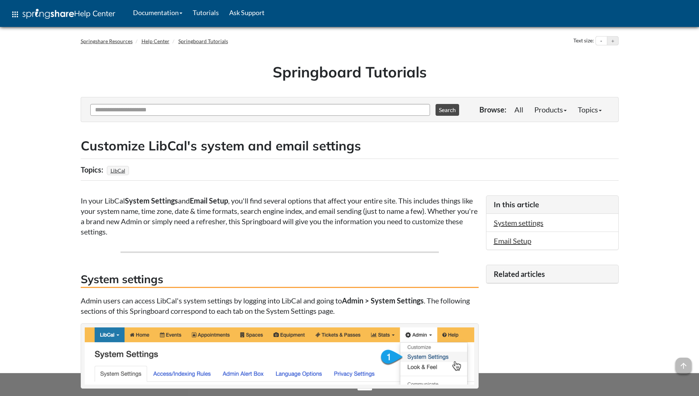  What do you see at coordinates (493, 109) in the screenshot?
I see `p: Browse:` at bounding box center [493, 109].